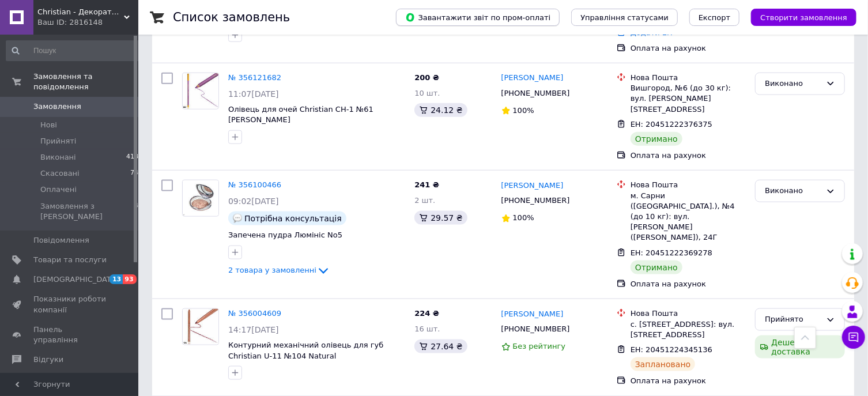 The width and height of the screenshot is (868, 396). Describe the element at coordinates (715, 17) in the screenshot. I see `button: Експорт` at that location.